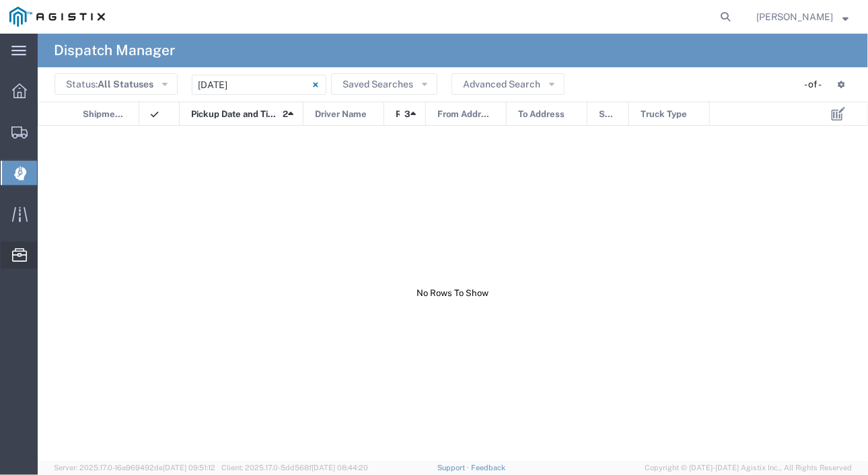 The width and height of the screenshot is (868, 475). Describe the element at coordinates (606, 114) in the screenshot. I see `span: Status` at that location.